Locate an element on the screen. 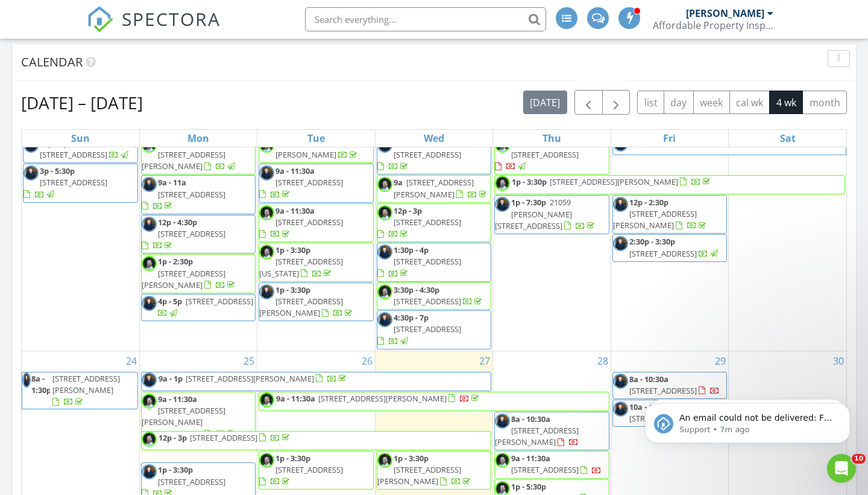 This screenshot has width=868, height=495. span: 4p - 5p is located at coordinates (170, 301).